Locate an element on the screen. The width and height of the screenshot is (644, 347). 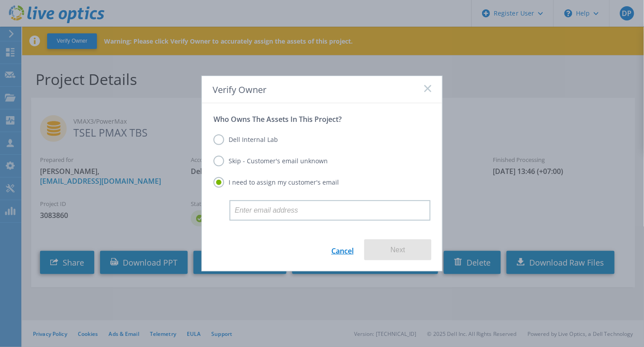
button: Next is located at coordinates (397, 249).